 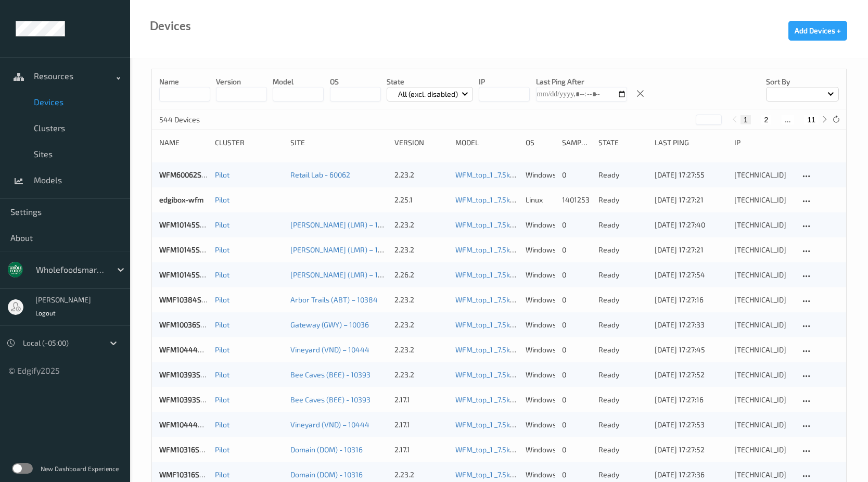 I want to click on div: 2.25.1, so click(x=421, y=200).